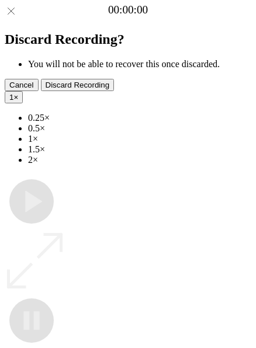 The height and width of the screenshot is (348, 256). What do you see at coordinates (13, 97) in the screenshot?
I see `button: 1×` at bounding box center [13, 97].